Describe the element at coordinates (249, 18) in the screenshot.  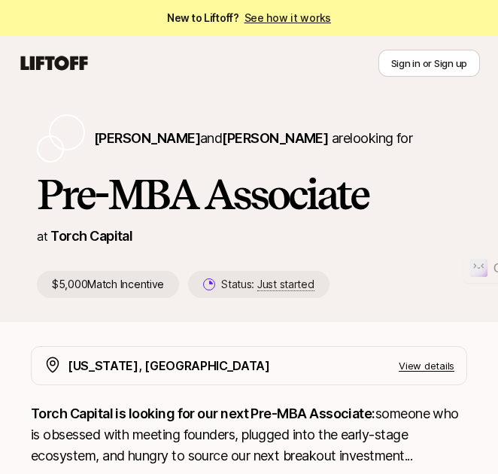
I see `span: New to Liftoff?` at that location.